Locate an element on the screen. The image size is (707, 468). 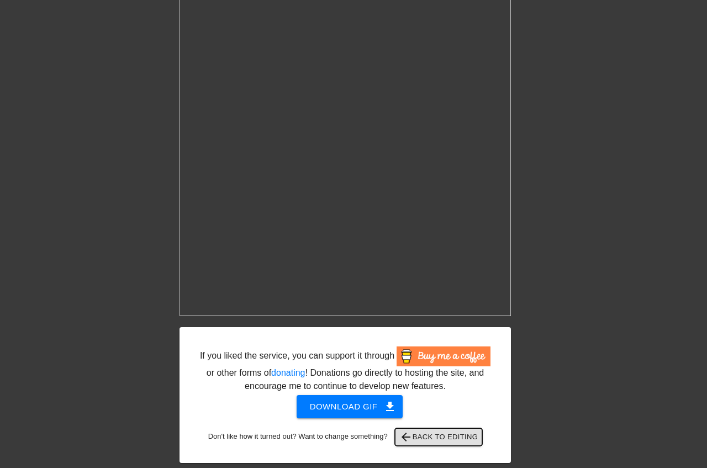
div: If you liked the service, you can support it through or other forms of ! Donations go directly to... is located at coordinates (345, 370).